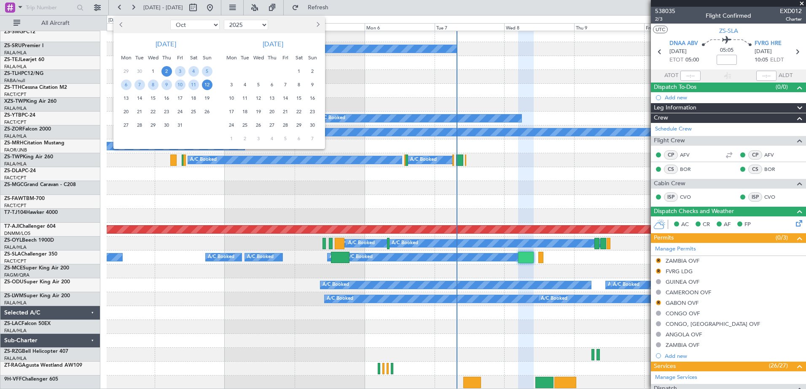  What do you see at coordinates (139, 112) in the screenshot?
I see `div: 21-10-2025` at bounding box center [139, 112].